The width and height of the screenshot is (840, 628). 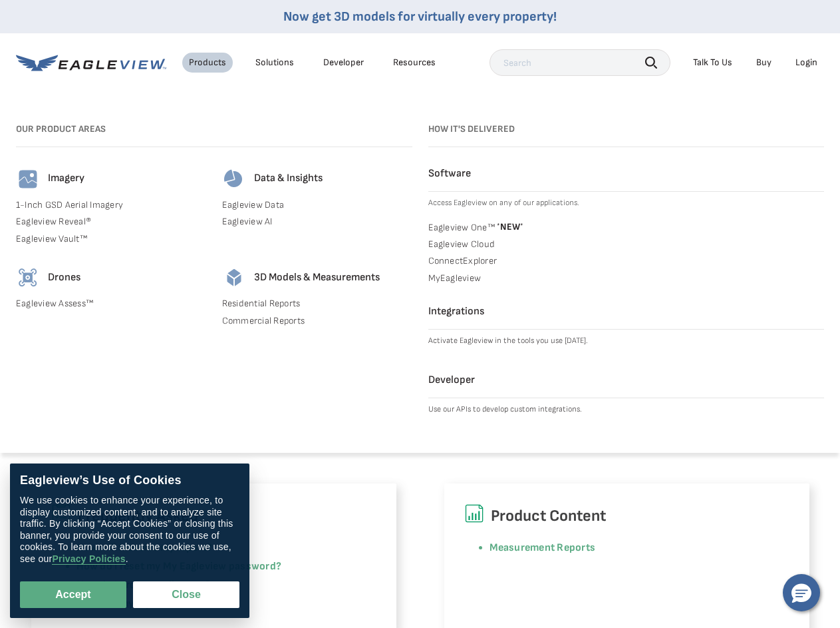 What do you see at coordinates (627, 279) in the screenshot?
I see `a: MyEagleview` at bounding box center [627, 279].